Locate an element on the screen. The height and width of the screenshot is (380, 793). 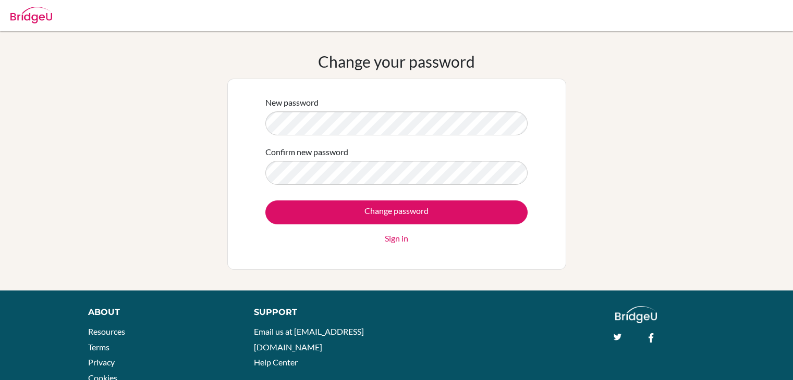
div: Support is located at coordinates (319, 313).